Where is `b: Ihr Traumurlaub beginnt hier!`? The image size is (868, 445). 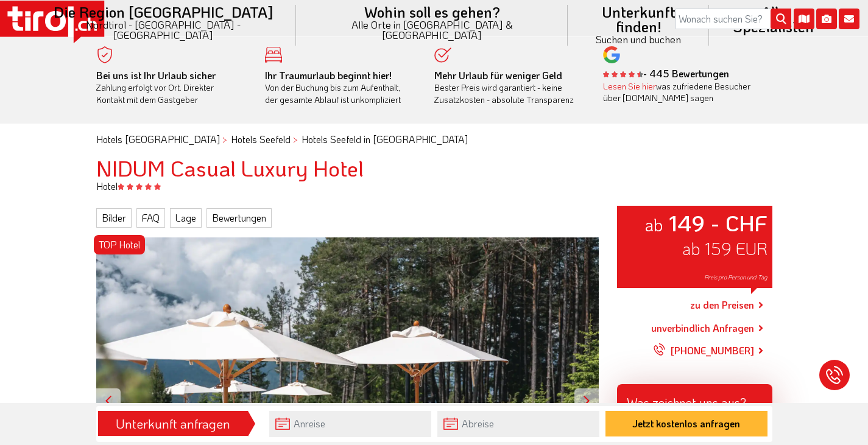
b: Ihr Traumurlaub beginnt hier! is located at coordinates (328, 75).